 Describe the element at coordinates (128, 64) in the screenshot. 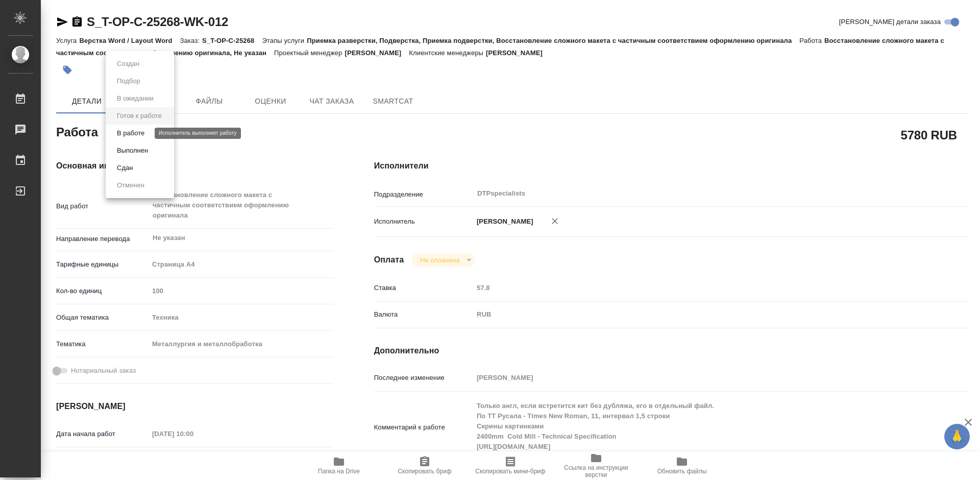

I see `button: Создан` at that location.